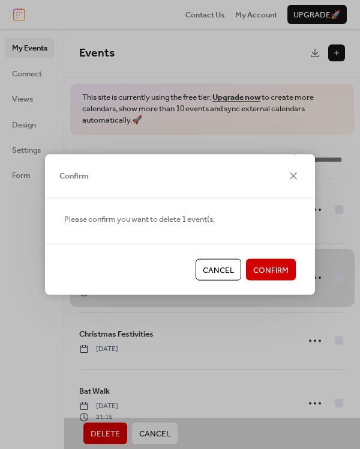 The height and width of the screenshot is (449, 360). Describe the element at coordinates (139, 219) in the screenshot. I see `span: Please confirm you want to delete 1 event(s.` at that location.